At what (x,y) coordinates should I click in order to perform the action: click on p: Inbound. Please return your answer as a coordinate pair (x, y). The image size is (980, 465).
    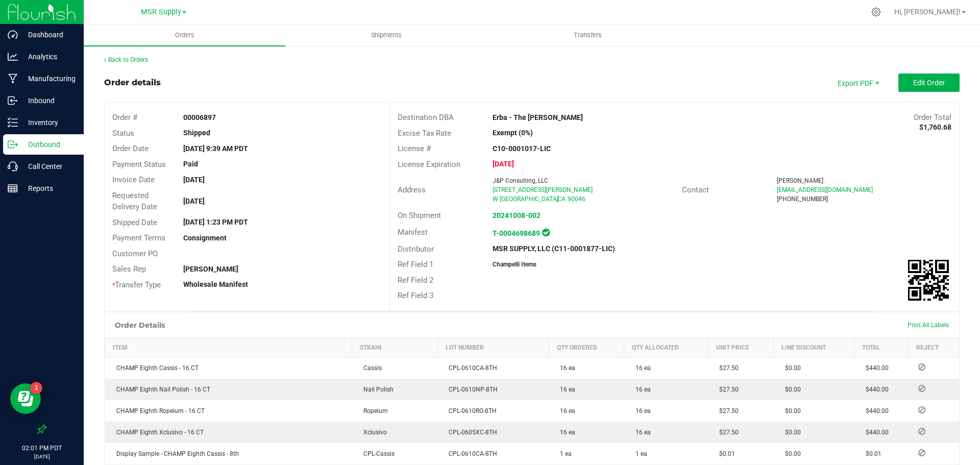
    Looking at the image, I should click on (49, 100).